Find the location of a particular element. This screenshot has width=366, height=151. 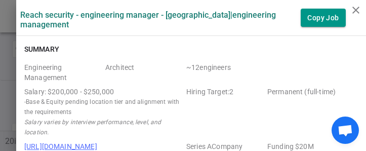

small: - Base & Equity pending location tier and alignment with the requirements is located at coordinates (103, 107).